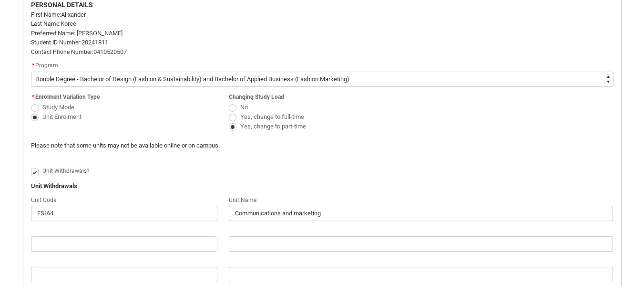 Image resolution: width=644 pixels, height=286 pixels. I want to click on span: No, so click(244, 107).